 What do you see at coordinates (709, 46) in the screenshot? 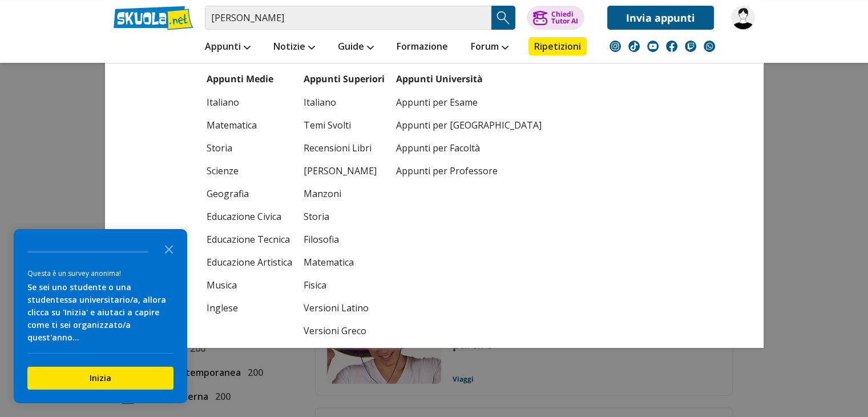
I see `img: WhatsApp` at bounding box center [709, 46].